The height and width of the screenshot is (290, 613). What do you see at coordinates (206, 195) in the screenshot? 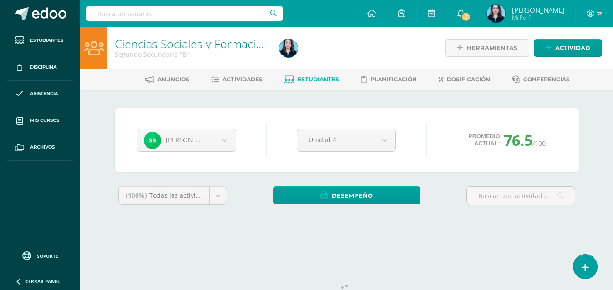
I see `span: Todas las actividades de esta unidad` at bounding box center [206, 195].